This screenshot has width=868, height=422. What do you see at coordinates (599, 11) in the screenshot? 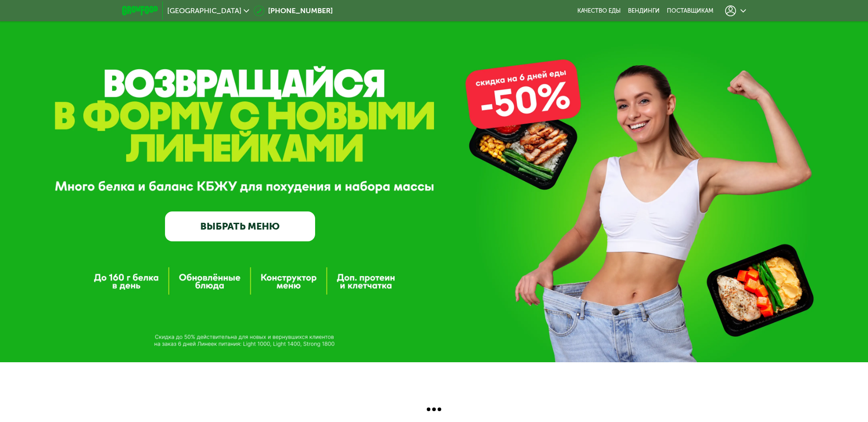
I see `a: Качество еды` at bounding box center [599, 11].